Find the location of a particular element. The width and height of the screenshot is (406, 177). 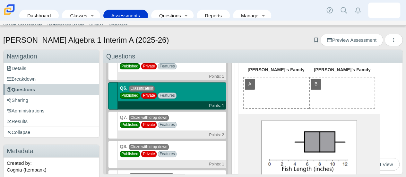

span: Results is located at coordinates (17, 121).